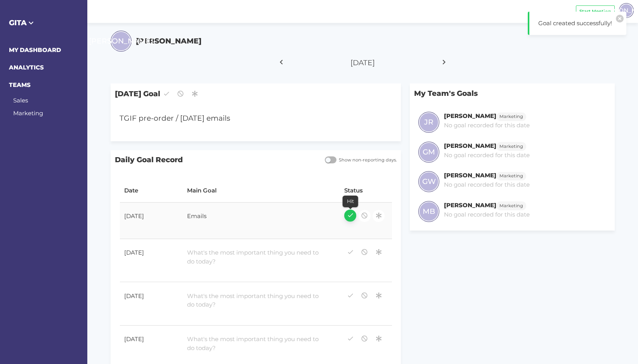 The height and width of the screenshot is (364, 638). I want to click on div: Status, so click(366, 190).